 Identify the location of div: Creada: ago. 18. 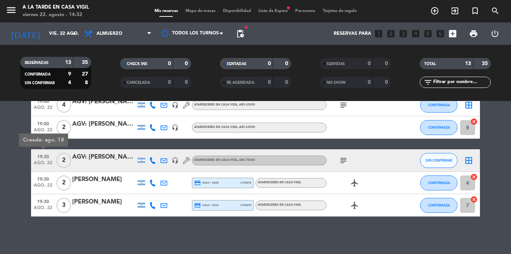
(43, 140).